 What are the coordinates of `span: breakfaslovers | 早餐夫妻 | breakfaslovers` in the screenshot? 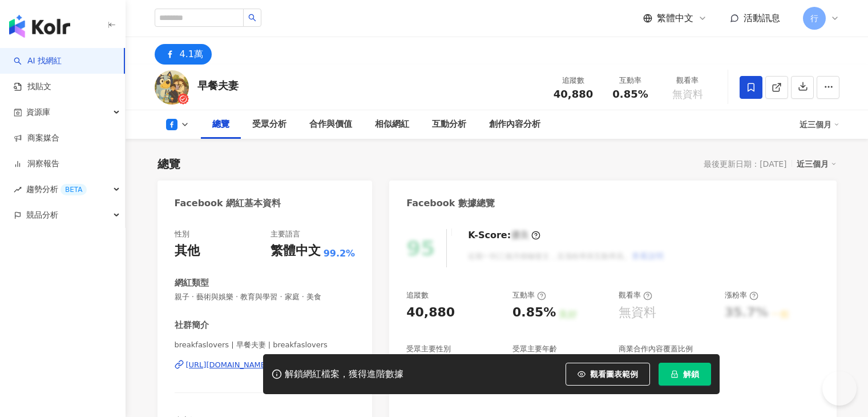 It's located at (265, 345).